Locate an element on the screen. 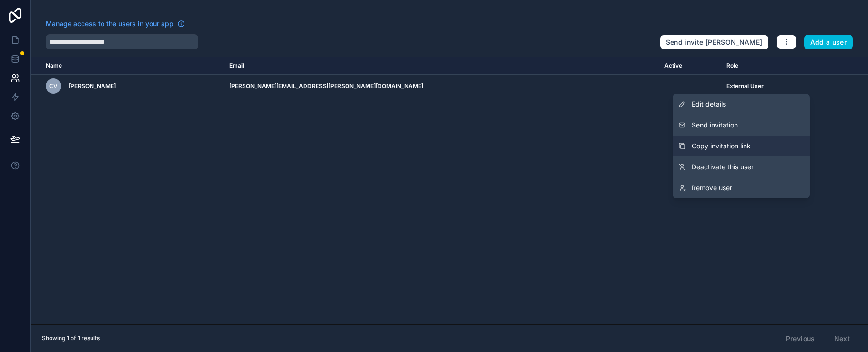  span: CV is located at coordinates (53, 86).